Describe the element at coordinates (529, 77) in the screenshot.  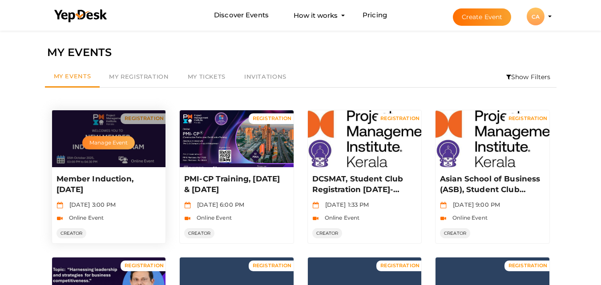
I see `li: Show Filters` at that location.